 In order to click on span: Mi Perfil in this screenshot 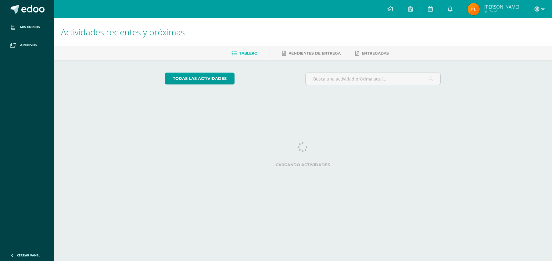, I will do `click(502, 12)`.